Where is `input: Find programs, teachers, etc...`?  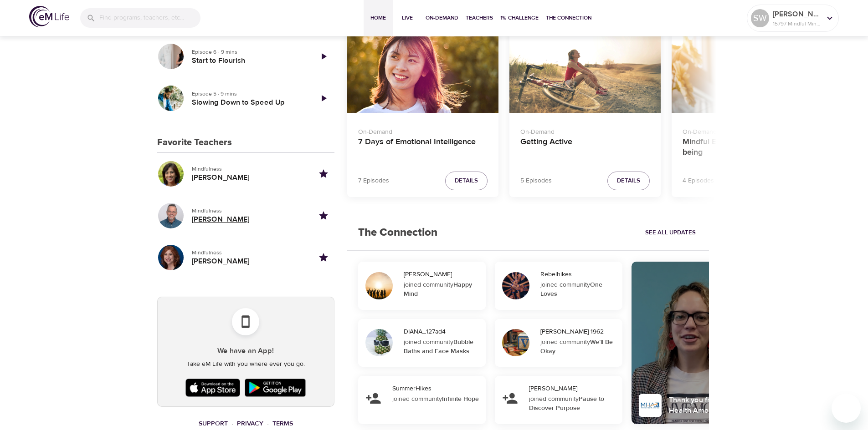
input: Find programs, teachers, etc... is located at coordinates (150, 18).